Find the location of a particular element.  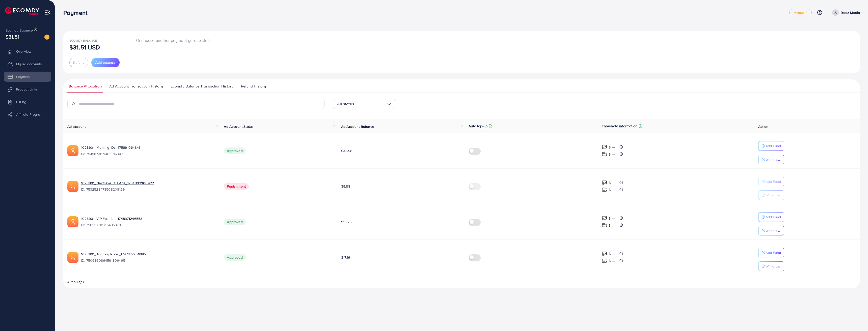

div: <span class='underline'>1028901_NextLevel EU Ads_1753802300422</span></br>7532523478508208129 is located at coordinates (148, 186).